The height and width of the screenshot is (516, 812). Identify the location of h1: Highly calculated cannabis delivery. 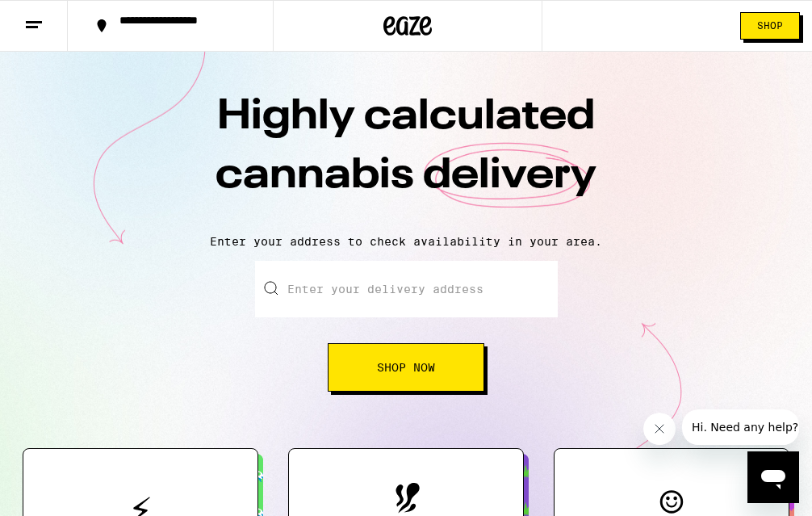
(406, 155).